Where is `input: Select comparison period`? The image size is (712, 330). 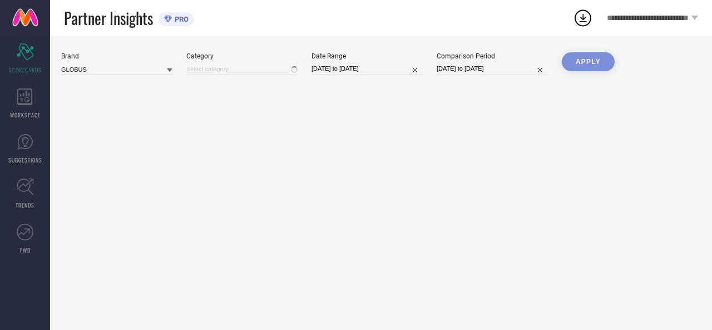
input: Select comparison period is located at coordinates (493, 68).